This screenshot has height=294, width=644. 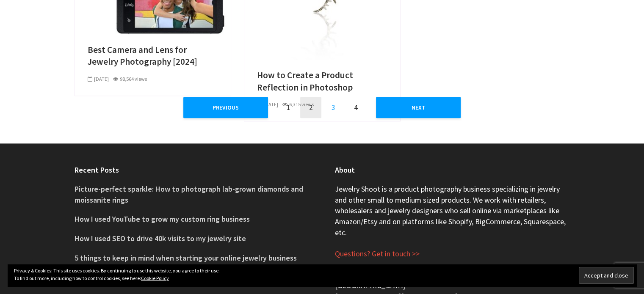 What do you see at coordinates (322, 81) in the screenshot?
I see `a: How to Create a Product Reflection in Photoshop` at bounding box center [322, 81].